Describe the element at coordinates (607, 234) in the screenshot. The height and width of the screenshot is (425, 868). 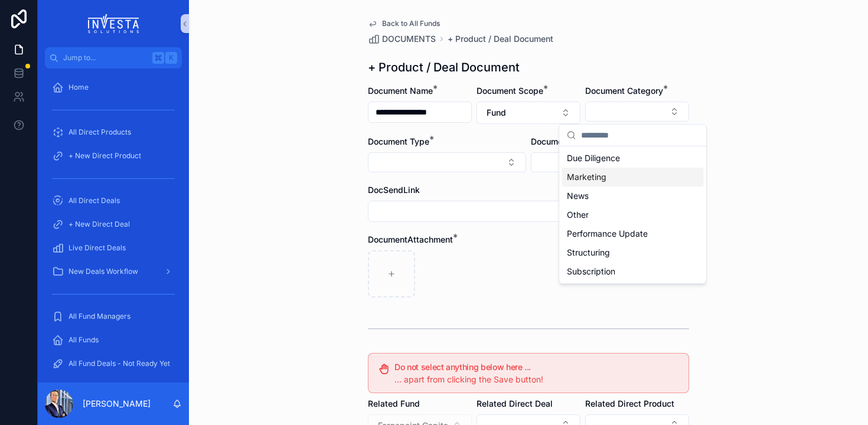
I see `span: Performance Update` at that location.